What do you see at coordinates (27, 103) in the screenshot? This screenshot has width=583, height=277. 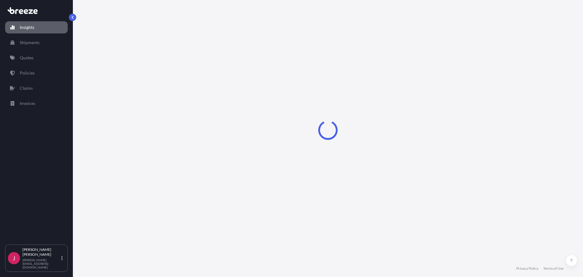 I see `p: Invoices` at bounding box center [27, 103].